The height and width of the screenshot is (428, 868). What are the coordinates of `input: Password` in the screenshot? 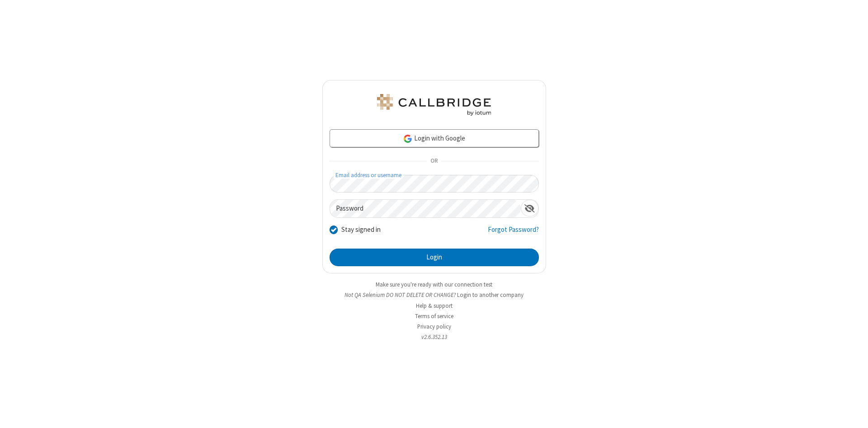 It's located at (426, 208).